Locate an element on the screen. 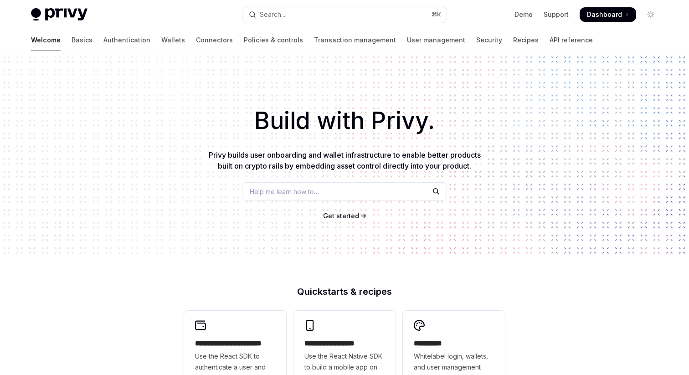 The image size is (689, 375). a: Authentication is located at coordinates (127, 40).